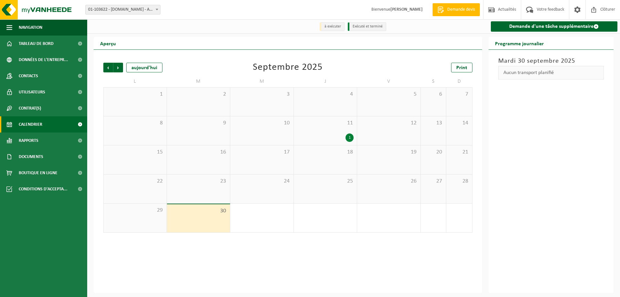 The height and width of the screenshot is (297, 620). I want to click on li: Exécuté et terminé, so click(367, 26).